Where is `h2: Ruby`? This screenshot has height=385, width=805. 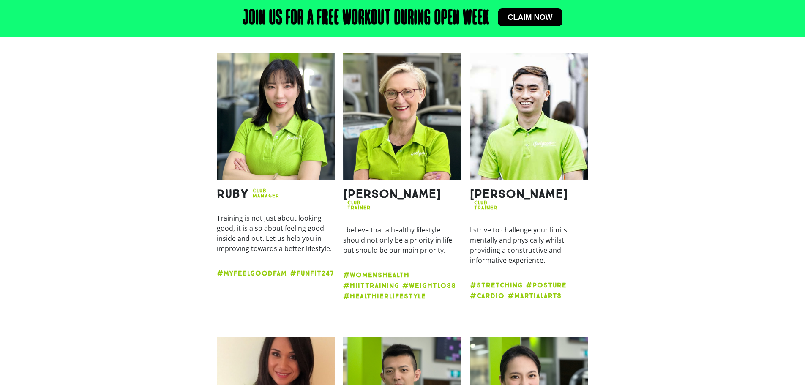
h2: Ruby is located at coordinates (232, 194).